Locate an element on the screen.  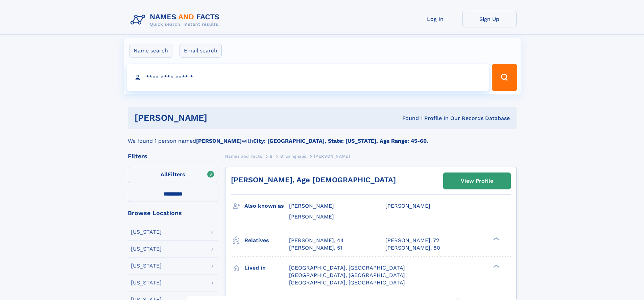
a: Log In is located at coordinates (435, 19).